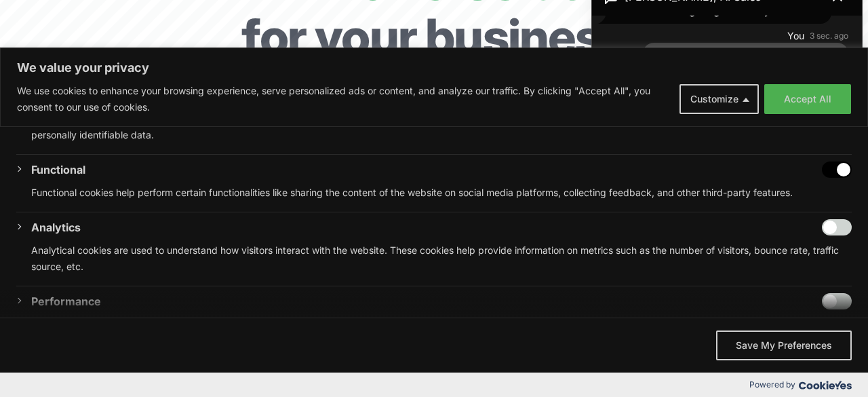 Image resolution: width=868 pixels, height=397 pixels. I want to click on button: Customize, so click(719, 99).